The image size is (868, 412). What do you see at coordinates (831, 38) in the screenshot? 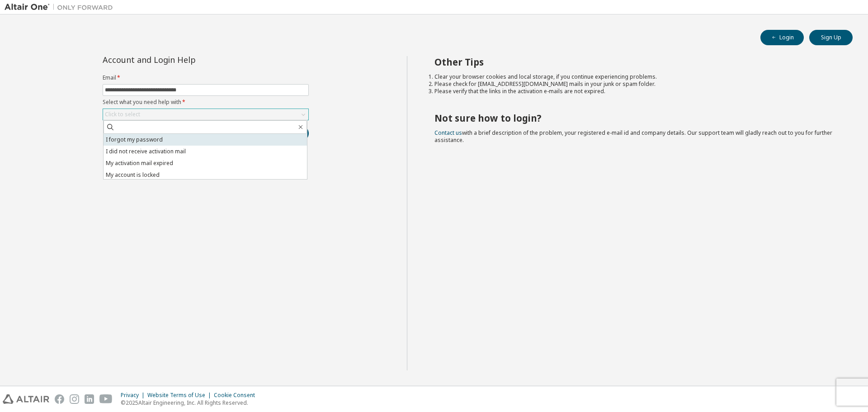
I see `button: Sign Up` at bounding box center [831, 38].